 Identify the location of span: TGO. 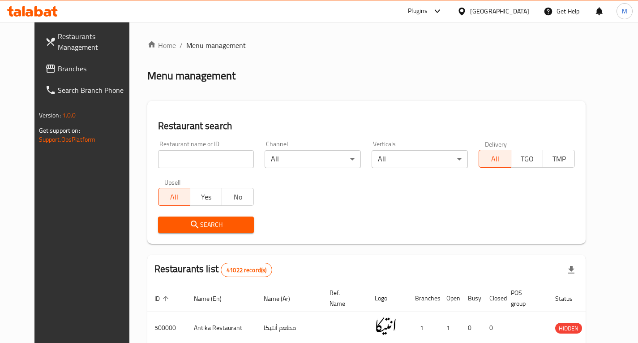
(527, 159).